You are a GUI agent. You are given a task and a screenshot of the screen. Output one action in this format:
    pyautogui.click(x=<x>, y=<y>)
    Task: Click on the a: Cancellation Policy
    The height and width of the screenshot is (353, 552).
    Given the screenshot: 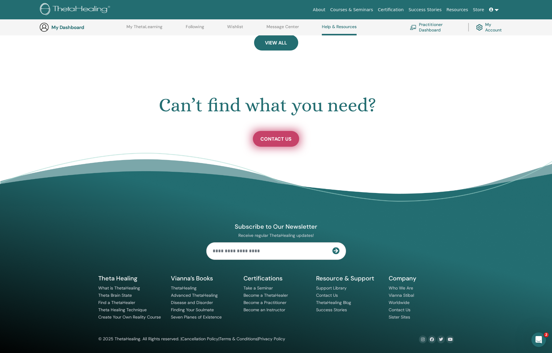 What is the action you would take?
    pyautogui.click(x=200, y=339)
    